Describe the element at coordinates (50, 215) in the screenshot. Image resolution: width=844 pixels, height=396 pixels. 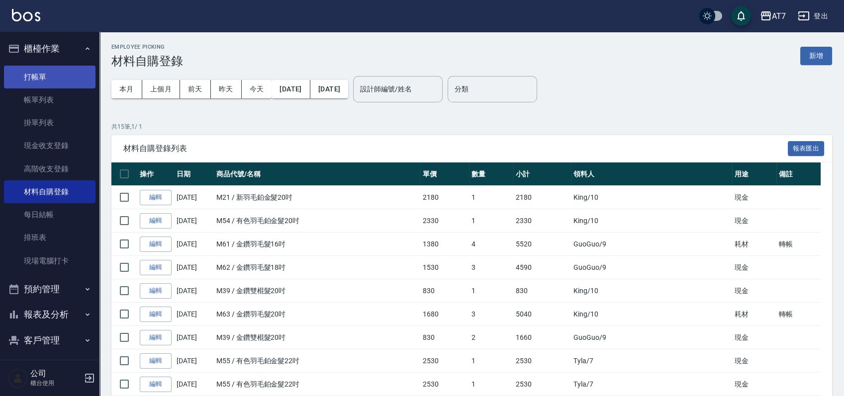
I see `a: 每日結帳` at that location.